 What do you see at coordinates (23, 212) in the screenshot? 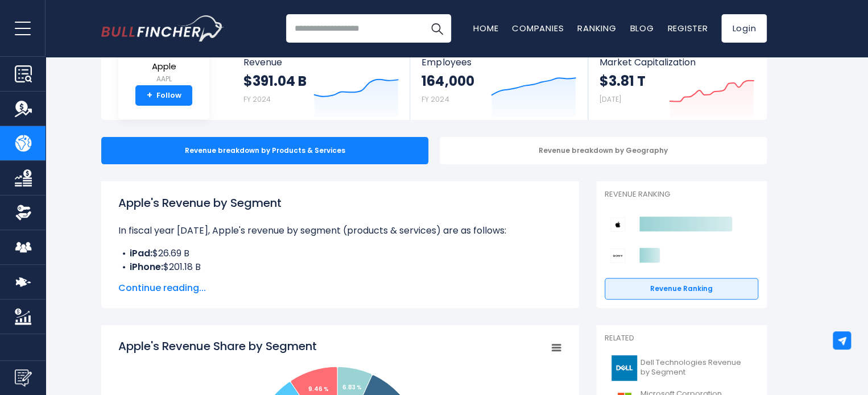
I see `img: Ownership` at bounding box center [23, 212].